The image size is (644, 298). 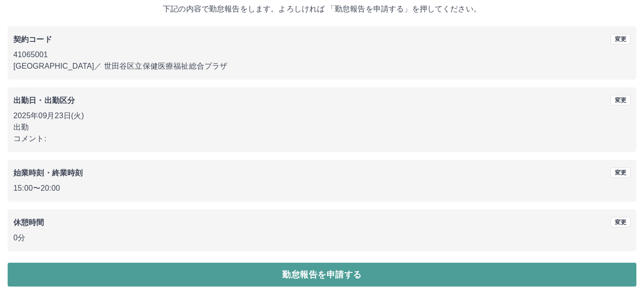 I want to click on p: 2025年09月23日(火), so click(x=322, y=116).